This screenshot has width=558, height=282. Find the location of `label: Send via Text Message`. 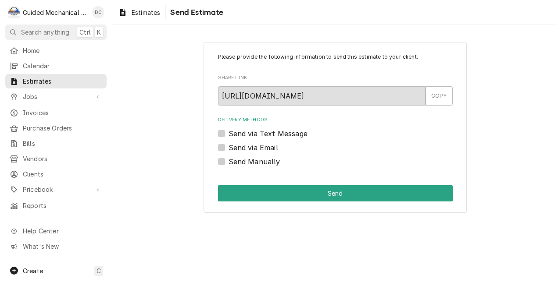

label: Send via Text Message is located at coordinates (268, 134).